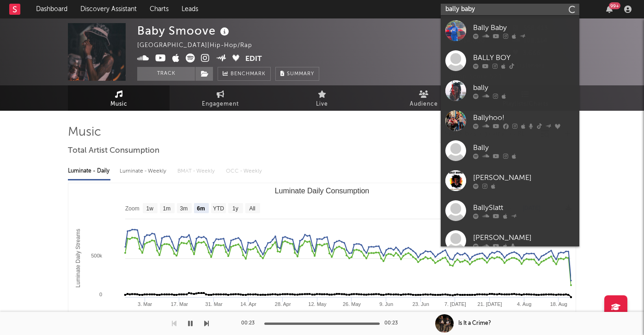  What do you see at coordinates (474, 323) in the screenshot?
I see `div: Is It a Crime?` at bounding box center [474, 323].